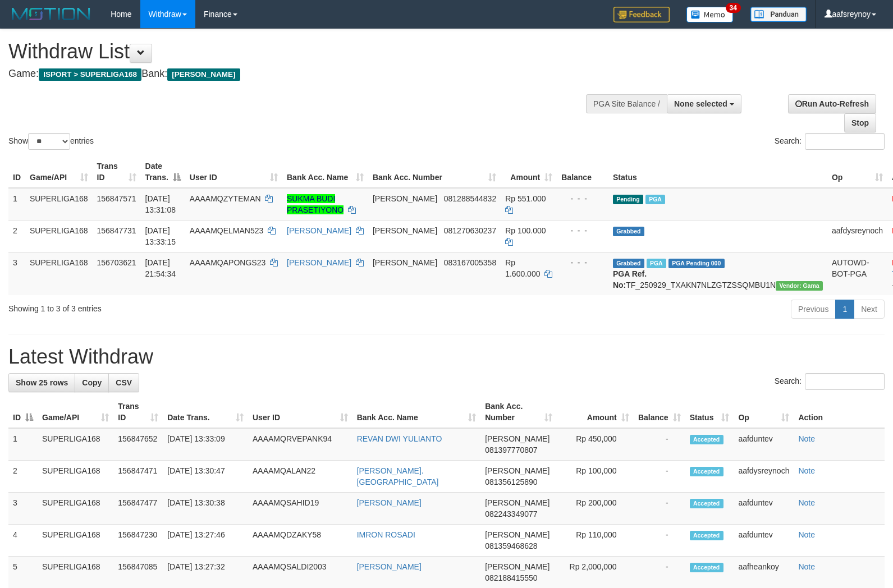 Image resolution: width=893 pixels, height=588 pixels. I want to click on span: Marked by aafheankoy, so click(655, 199).